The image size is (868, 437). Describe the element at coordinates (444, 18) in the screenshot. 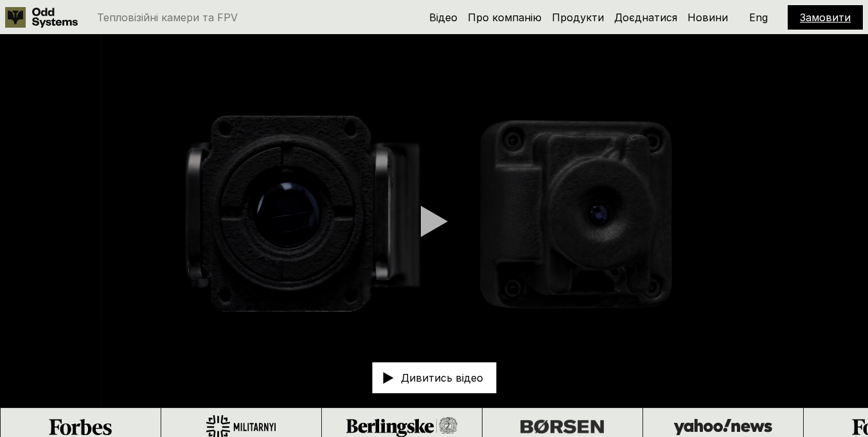

I see `a: Відео` at that location.